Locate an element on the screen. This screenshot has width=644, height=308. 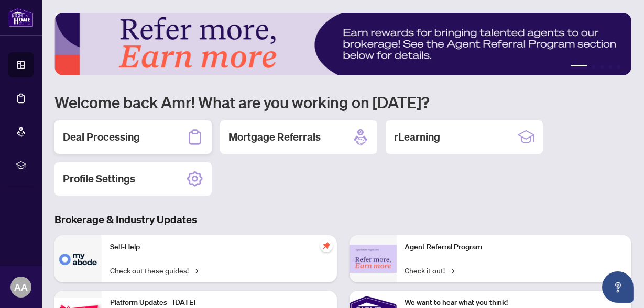
h2: Profile Settings is located at coordinates (99, 179).